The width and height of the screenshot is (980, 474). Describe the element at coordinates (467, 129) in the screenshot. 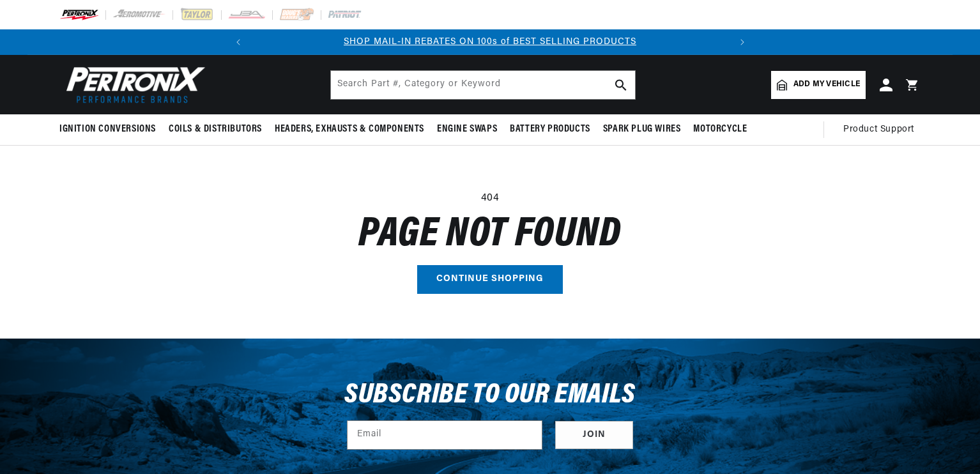

I see `span: Engine Swaps` at that location.